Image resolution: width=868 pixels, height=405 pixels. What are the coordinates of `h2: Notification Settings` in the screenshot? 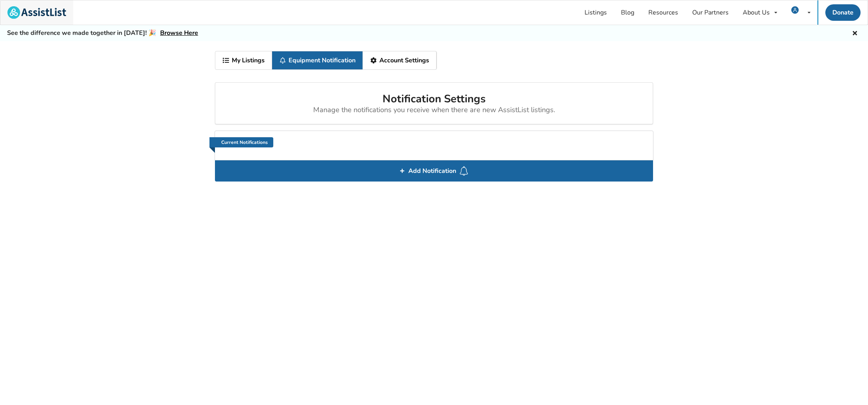 It's located at (434, 103).